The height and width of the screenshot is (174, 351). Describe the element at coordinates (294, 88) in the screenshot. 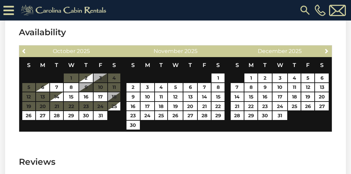

I see `a: 11` at that location.